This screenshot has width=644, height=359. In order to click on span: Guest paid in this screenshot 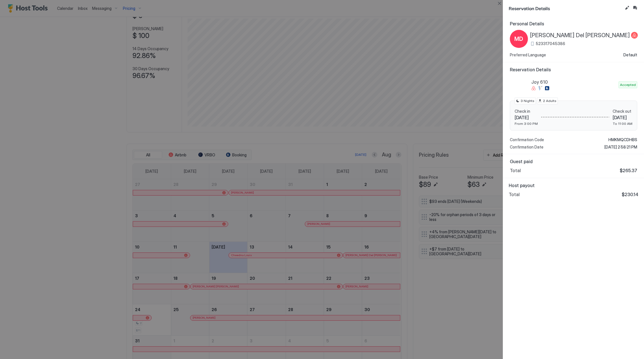, I will do `click(573, 162)`.